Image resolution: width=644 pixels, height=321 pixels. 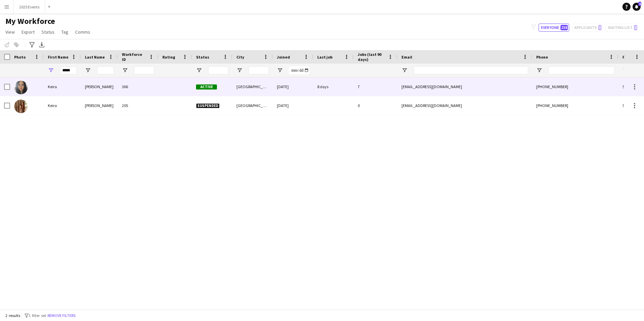 What do you see at coordinates (37, 315) in the screenshot?
I see `span: 1 filter set` at bounding box center [37, 315].